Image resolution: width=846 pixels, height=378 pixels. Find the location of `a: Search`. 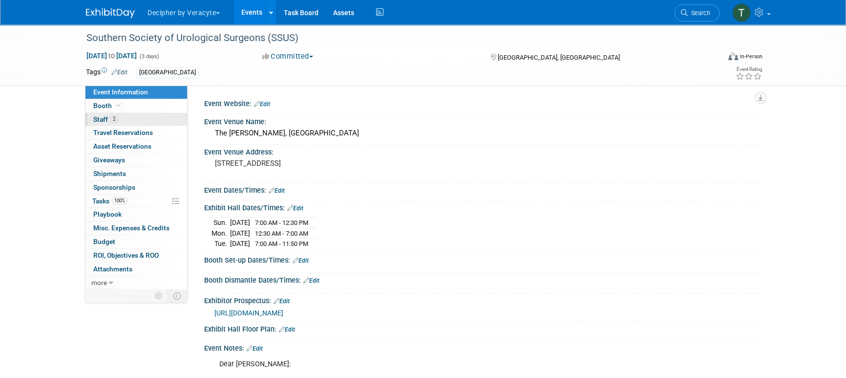

a: Search is located at coordinates (697, 13).